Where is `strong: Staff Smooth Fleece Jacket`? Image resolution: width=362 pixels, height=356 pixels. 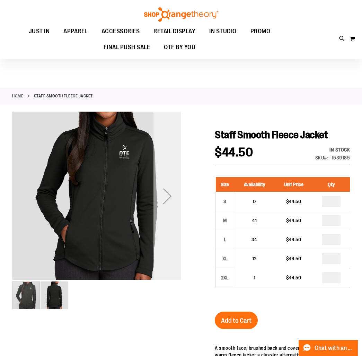
strong: Staff Smooth Fleece Jacket is located at coordinates (63, 96).